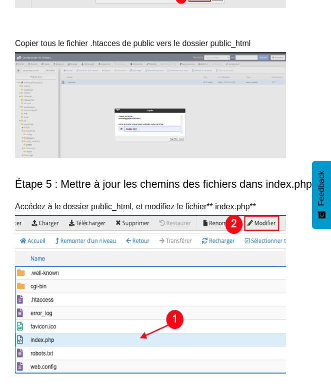 The height and width of the screenshot is (390, 331). I want to click on span: Copier tous le fichier .htacces de public vers le dossier public_html, so click(133, 43).